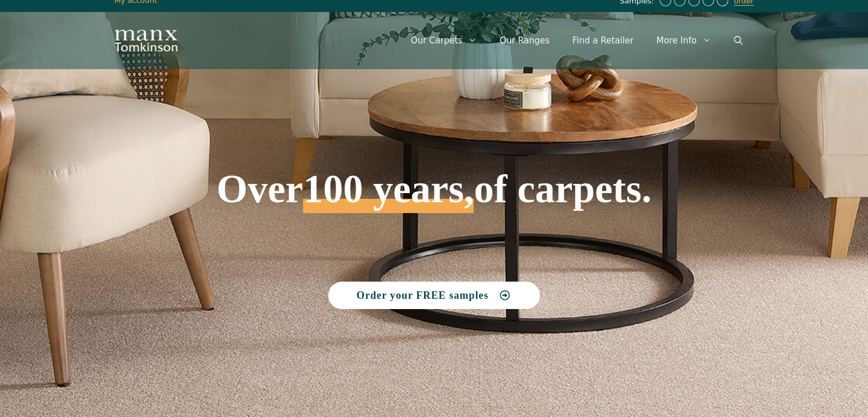 The image size is (868, 417). Describe the element at coordinates (422, 295) in the screenshot. I see `span: Order your FREE samples` at that location.